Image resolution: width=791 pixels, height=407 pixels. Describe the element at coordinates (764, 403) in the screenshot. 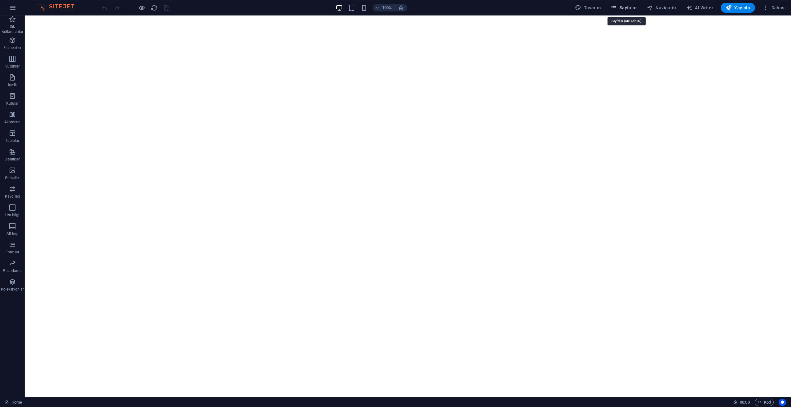

I see `button: Kod` at that location.